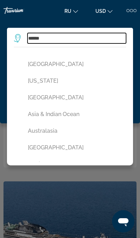 The image size is (140, 238). What do you see at coordinates (68, 11) in the screenshot?
I see `span: ru` at bounding box center [68, 11].